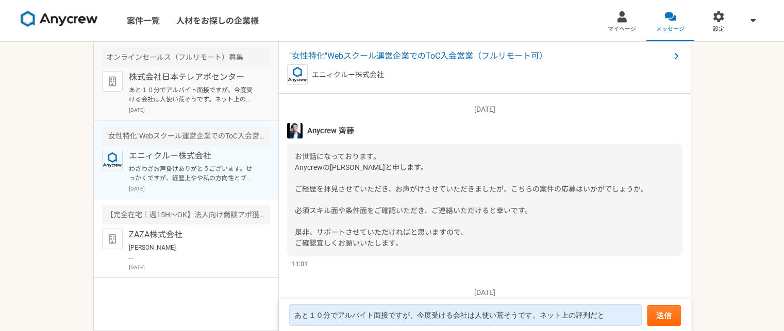  What do you see at coordinates (299, 264) in the screenshot?
I see `span: 11:01` at bounding box center [299, 264].